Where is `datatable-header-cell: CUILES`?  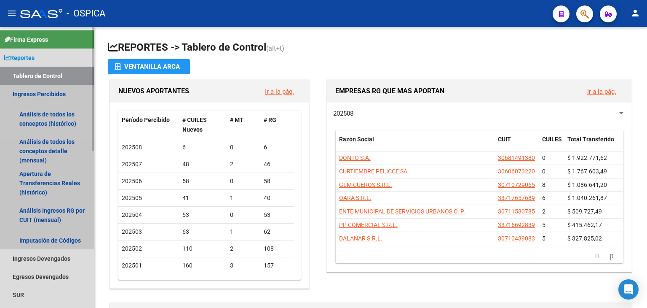
datatable-header-cell: CUILES is located at coordinates (552, 144).